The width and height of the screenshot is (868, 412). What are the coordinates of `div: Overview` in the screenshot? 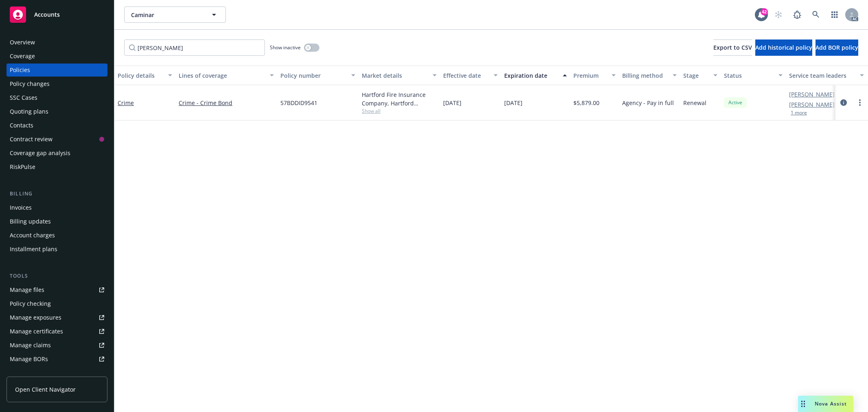 It's located at (22, 43).